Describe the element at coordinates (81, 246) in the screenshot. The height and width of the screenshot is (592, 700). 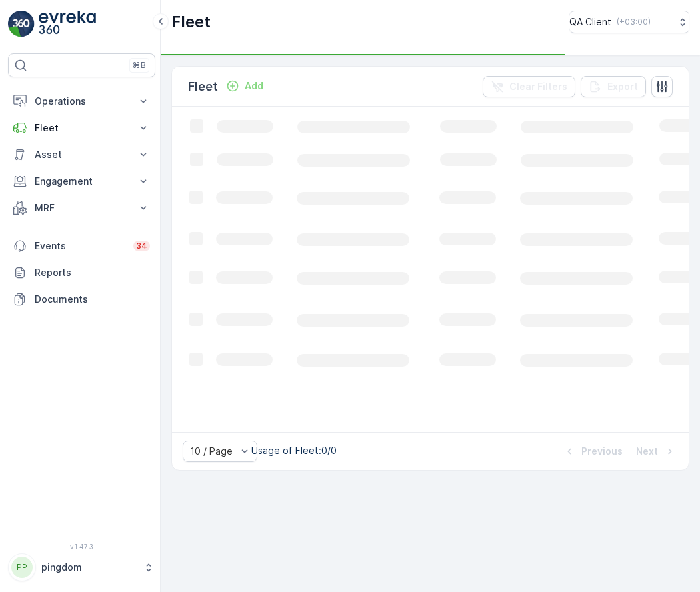
I see `a: Events34` at that location.